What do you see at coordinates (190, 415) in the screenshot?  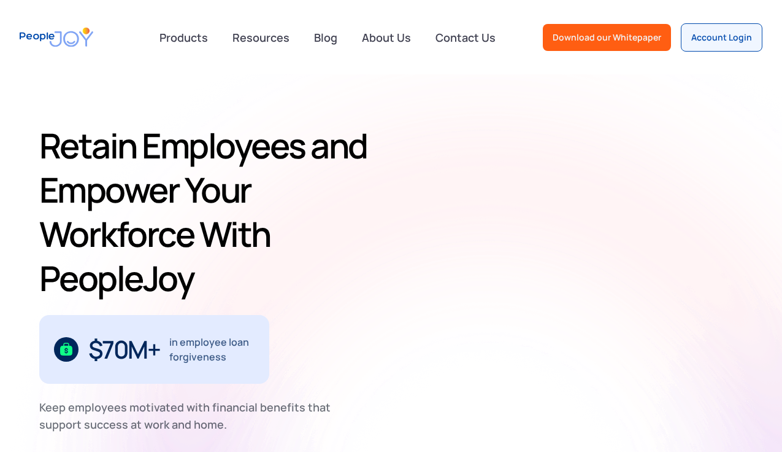 I see `div: Keep employees motivated with financial benefits that support success at work and home.` at bounding box center [190, 415].